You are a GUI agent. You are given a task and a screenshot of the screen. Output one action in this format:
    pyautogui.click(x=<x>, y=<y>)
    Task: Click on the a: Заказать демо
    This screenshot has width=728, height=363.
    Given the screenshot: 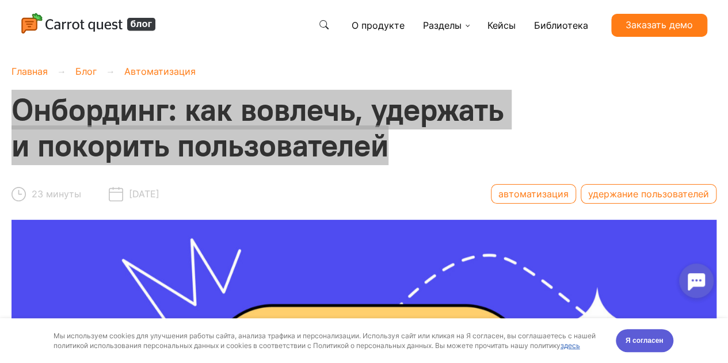 What is the action you would take?
    pyautogui.click(x=659, y=25)
    